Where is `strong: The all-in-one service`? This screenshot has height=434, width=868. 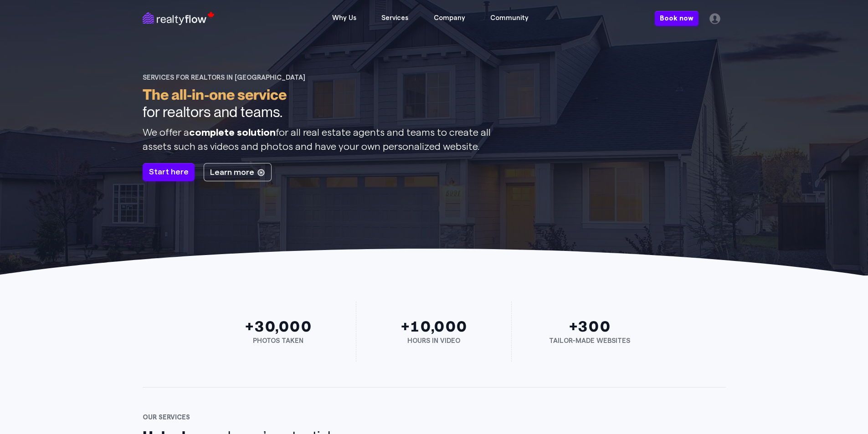
strong: The all-in-one service is located at coordinates (214, 95).